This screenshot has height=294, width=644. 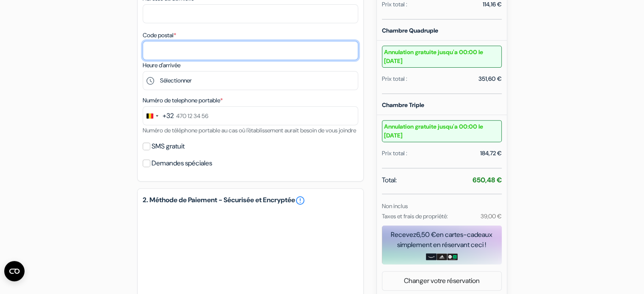 What do you see at coordinates (491, 217) in the screenshot?
I see `small: 39,00 €` at bounding box center [491, 217].